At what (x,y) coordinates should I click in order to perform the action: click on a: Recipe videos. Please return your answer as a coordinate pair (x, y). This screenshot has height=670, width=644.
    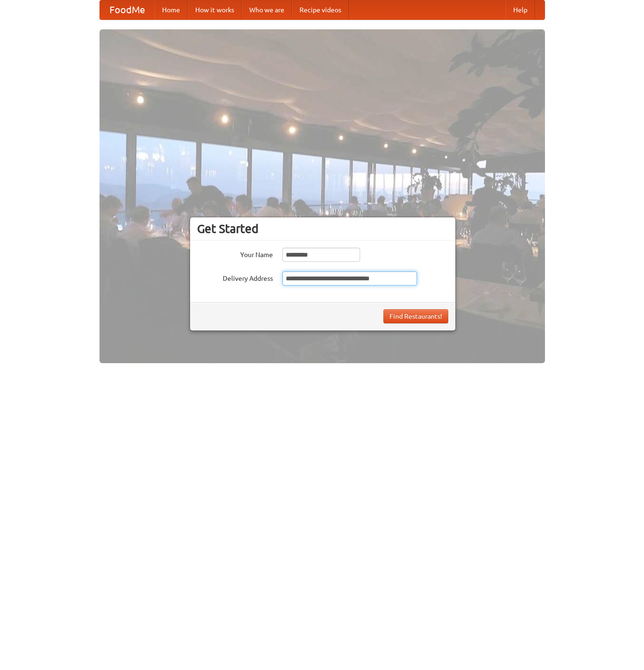
    Looking at the image, I should click on (320, 10).